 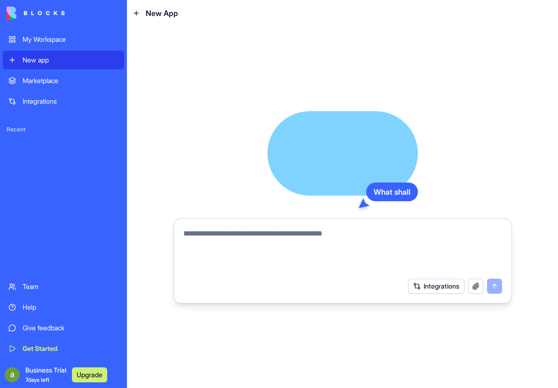 I want to click on img: ACg8ocIQoa9rJWs7ahsLAnXO7NsCn-PyhCOSvD3KA0ttsBSRoV8Zeg=s96-c, so click(x=12, y=375).